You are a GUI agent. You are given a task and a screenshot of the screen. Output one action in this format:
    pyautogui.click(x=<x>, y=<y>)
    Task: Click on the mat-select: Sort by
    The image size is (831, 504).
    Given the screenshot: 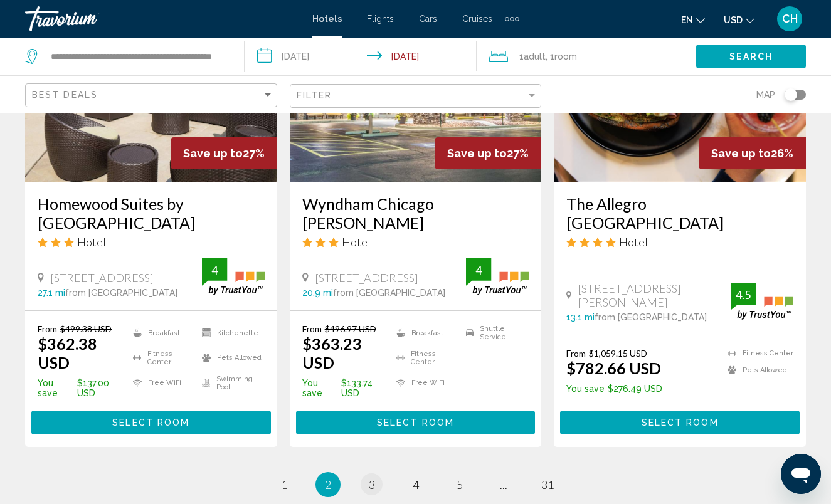 What is the action you would take?
    pyautogui.click(x=153, y=96)
    